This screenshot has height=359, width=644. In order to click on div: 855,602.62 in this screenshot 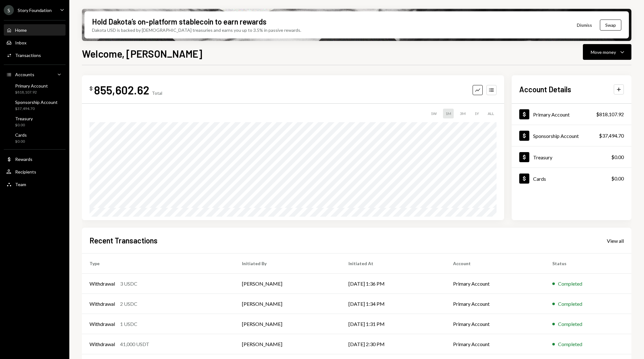, I will do `click(121, 90)`.